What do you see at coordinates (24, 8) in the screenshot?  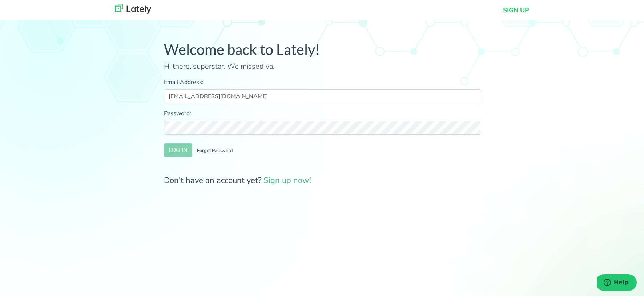 I see `span: Help` at bounding box center [24, 8].